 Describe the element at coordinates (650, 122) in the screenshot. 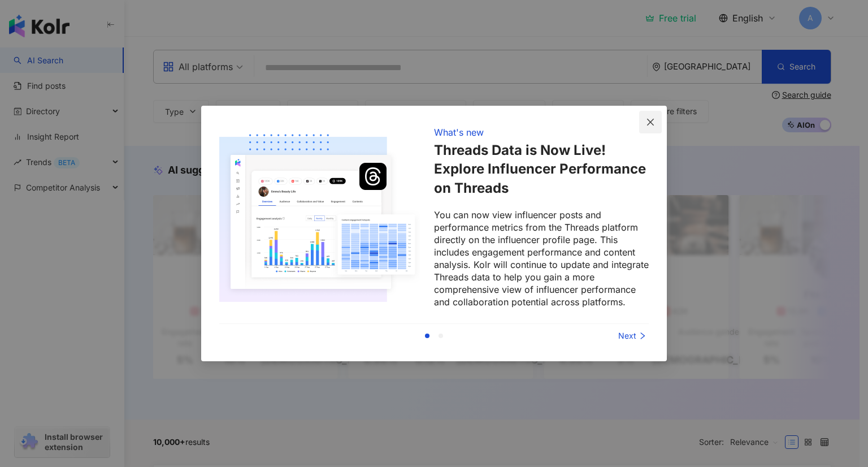

I see `span: close` at that location.